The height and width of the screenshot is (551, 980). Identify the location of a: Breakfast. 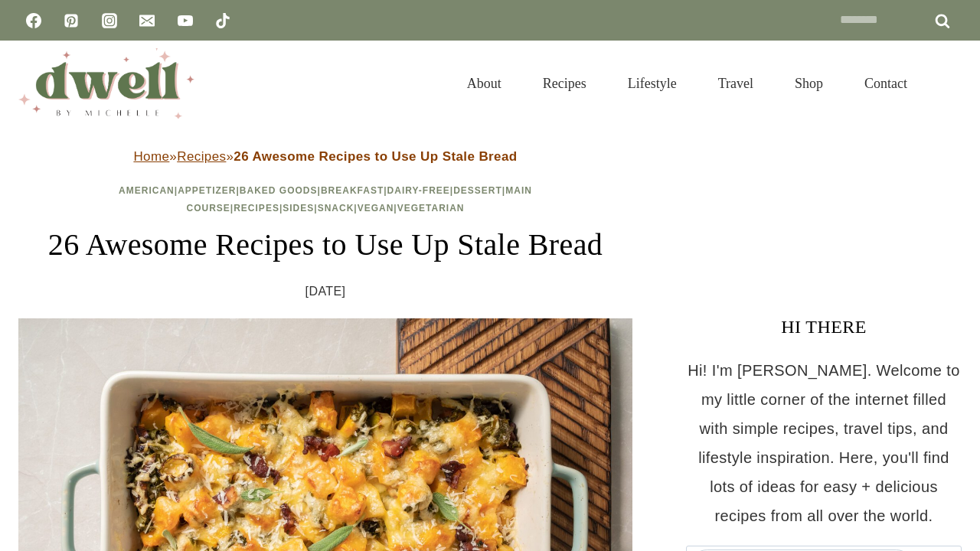
(352, 190).